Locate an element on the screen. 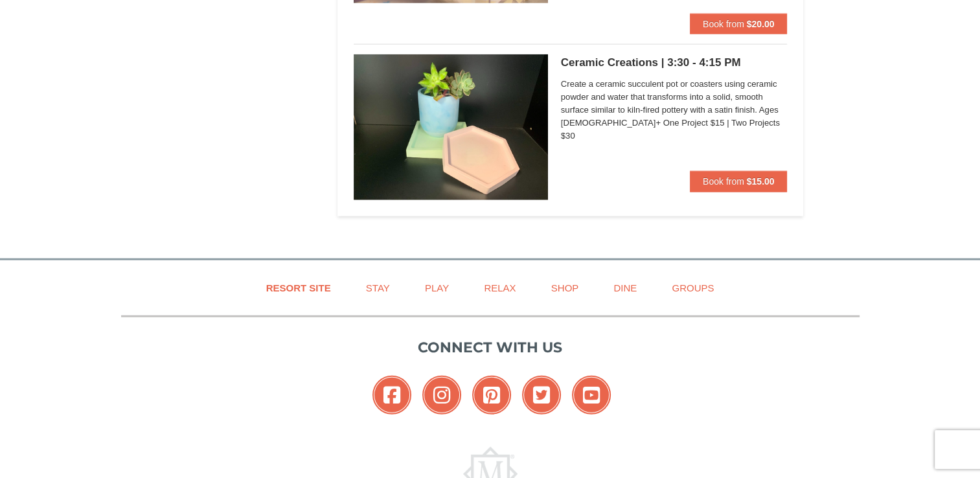  a: Stay is located at coordinates (377, 288).